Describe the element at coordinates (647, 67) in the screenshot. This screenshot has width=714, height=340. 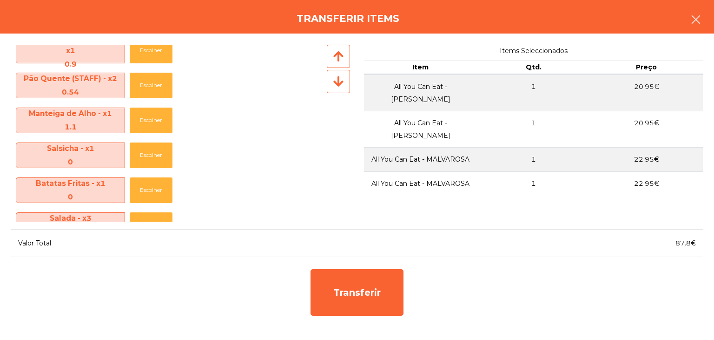
I see `th: Preço` at that location.